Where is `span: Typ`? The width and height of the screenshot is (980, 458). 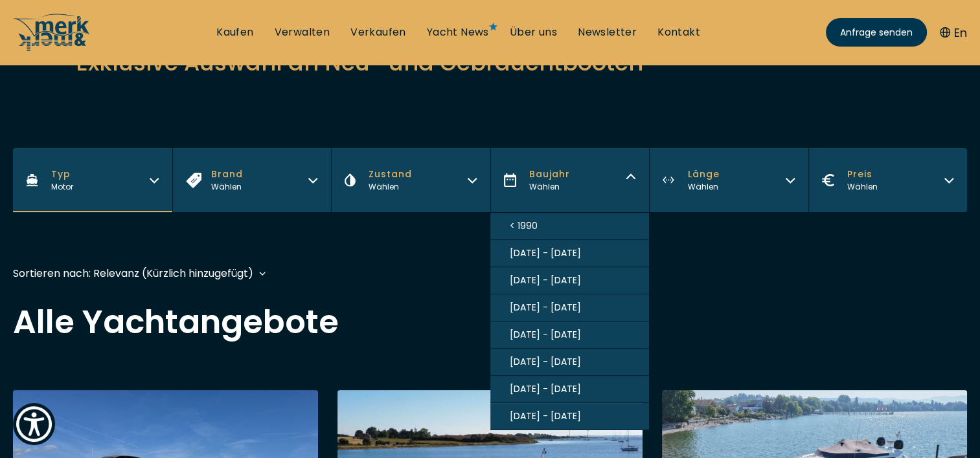 span: Typ is located at coordinates (62, 174).